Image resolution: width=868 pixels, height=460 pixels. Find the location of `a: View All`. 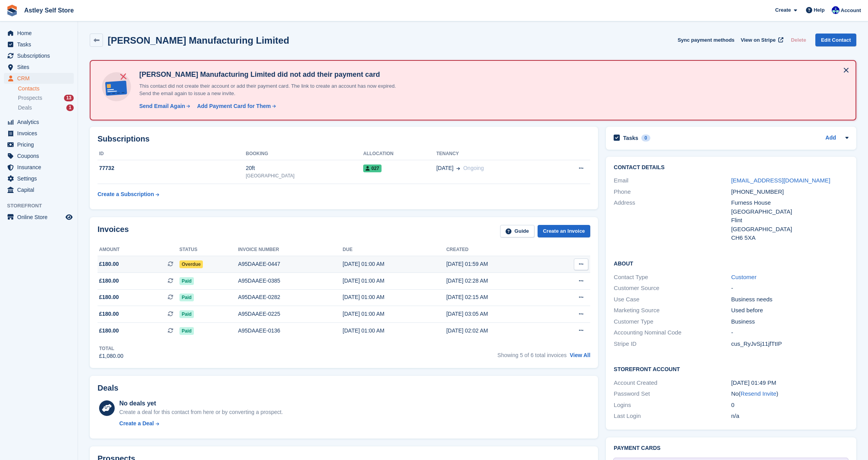

a: View All is located at coordinates (579, 355).